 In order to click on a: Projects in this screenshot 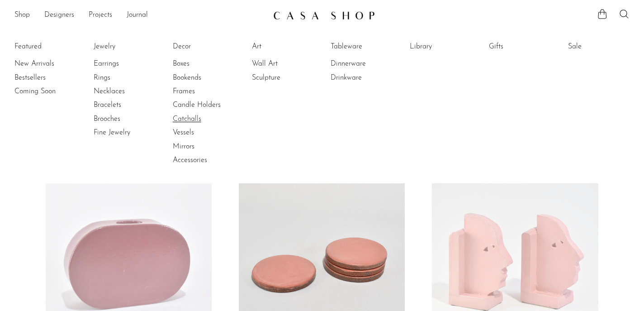, I will do `click(100, 15)`.